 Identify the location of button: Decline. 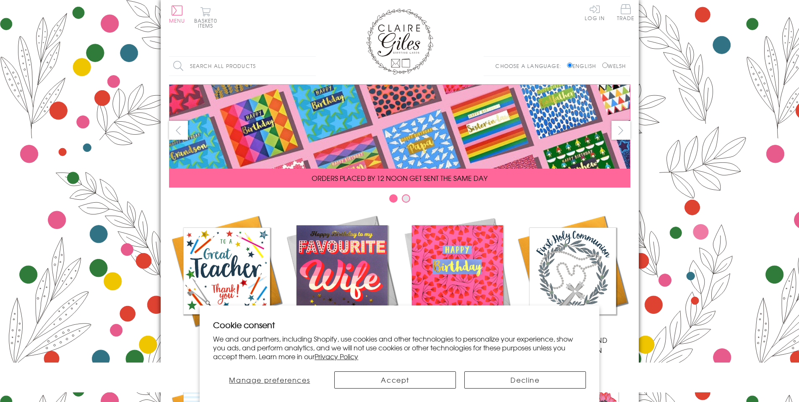
(525, 380).